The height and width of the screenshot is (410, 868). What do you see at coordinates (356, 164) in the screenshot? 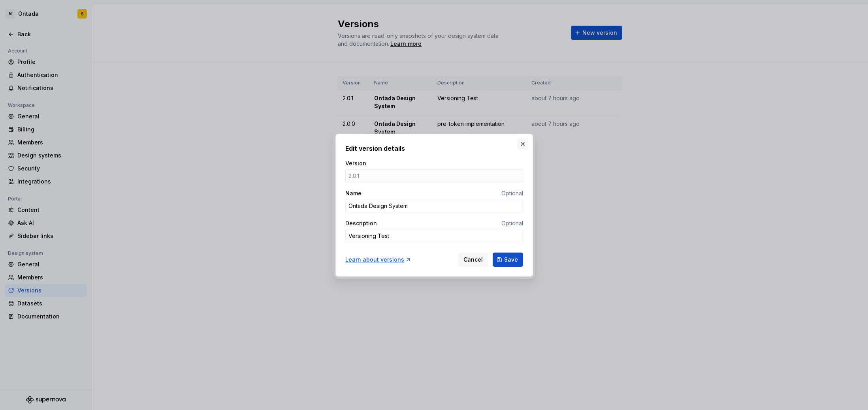
I see `label: Version` at bounding box center [356, 164].